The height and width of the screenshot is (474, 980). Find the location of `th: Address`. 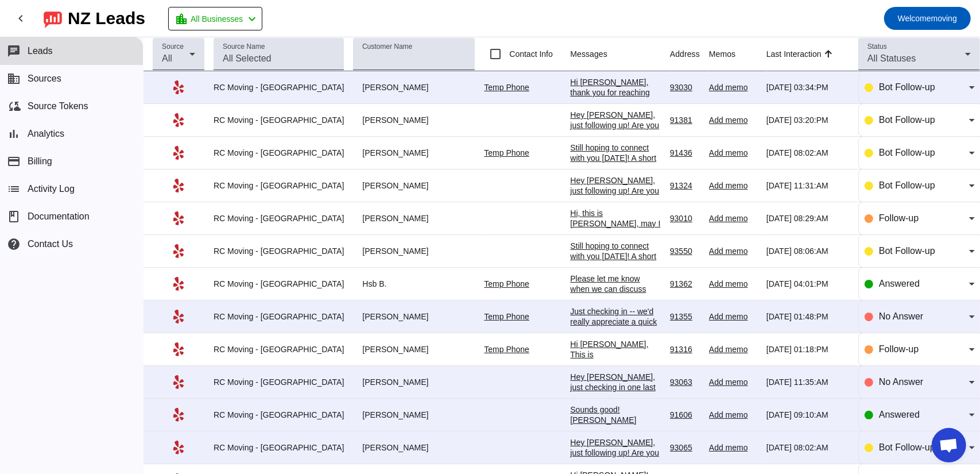

th: Address is located at coordinates (689, 54).